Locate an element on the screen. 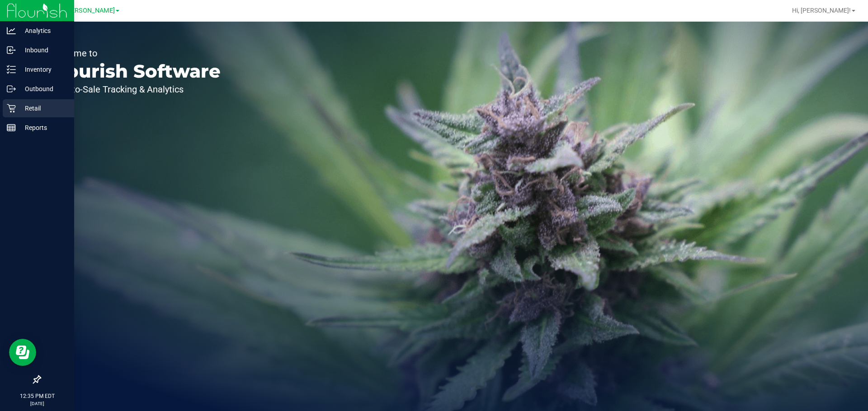 The height and width of the screenshot is (411, 868). p: Seed-to-Sale Tracking & Analytics is located at coordinates (135, 90).